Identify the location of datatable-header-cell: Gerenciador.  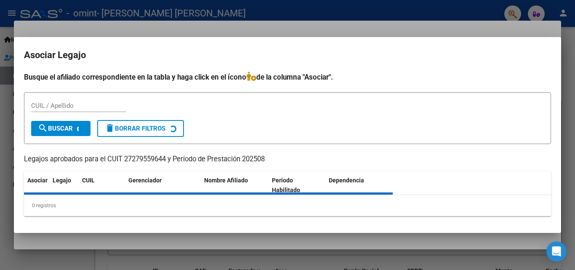
(163, 185).